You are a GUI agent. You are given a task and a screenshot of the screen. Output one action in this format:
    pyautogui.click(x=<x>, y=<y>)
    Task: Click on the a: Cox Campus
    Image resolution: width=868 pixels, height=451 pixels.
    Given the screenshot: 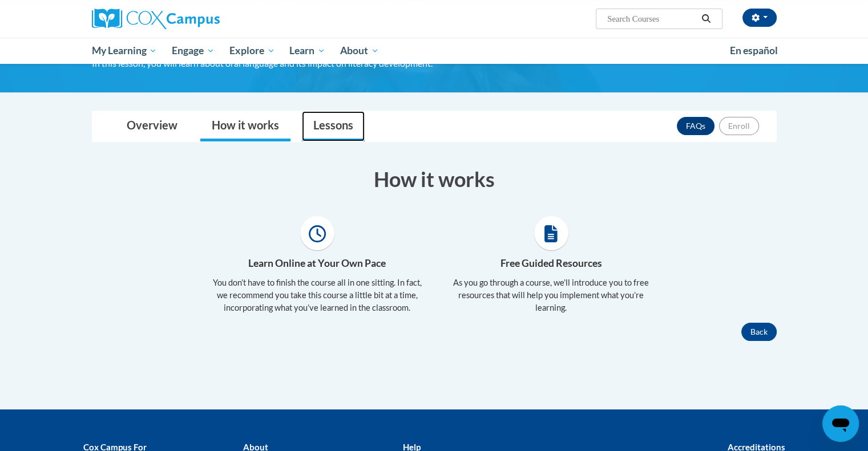 What is the action you would take?
    pyautogui.click(x=200, y=19)
    